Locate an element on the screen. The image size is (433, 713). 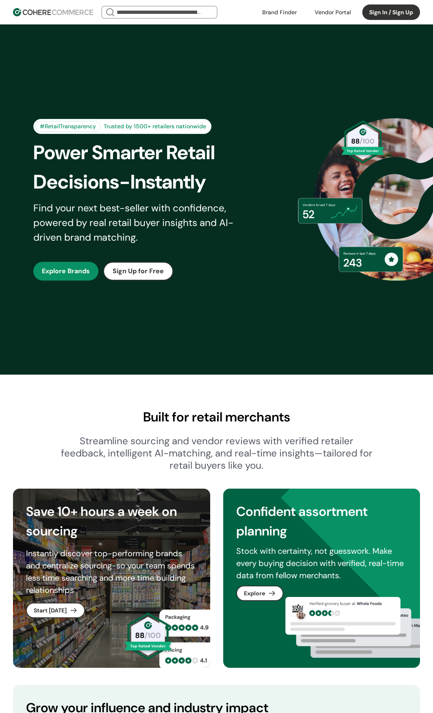
div: Find your next best-seller with confidence, powered by real retail buyer insights and AI-driven b... is located at coordinates (144, 223).